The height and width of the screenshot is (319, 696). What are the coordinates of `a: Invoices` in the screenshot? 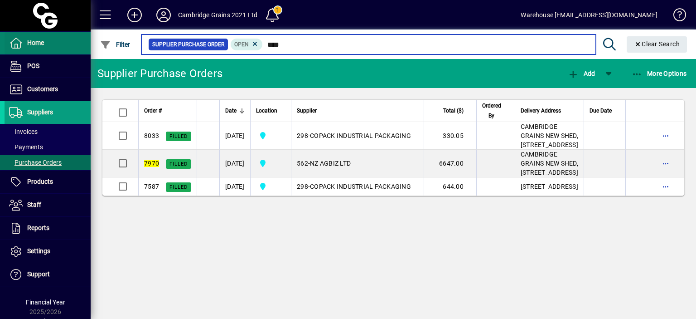 It's located at (48, 131).